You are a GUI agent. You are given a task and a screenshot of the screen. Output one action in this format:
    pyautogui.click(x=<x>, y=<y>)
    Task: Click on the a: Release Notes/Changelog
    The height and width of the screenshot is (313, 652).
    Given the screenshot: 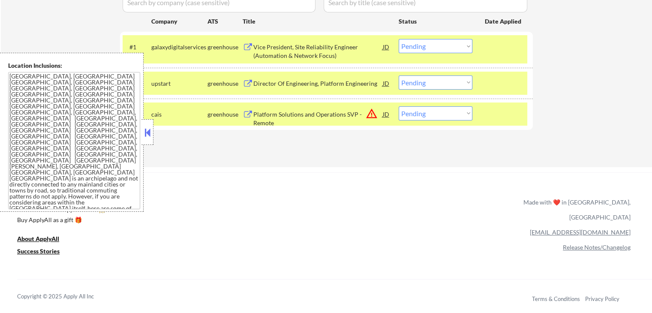 What is the action you would take?
    pyautogui.click(x=596, y=247)
    